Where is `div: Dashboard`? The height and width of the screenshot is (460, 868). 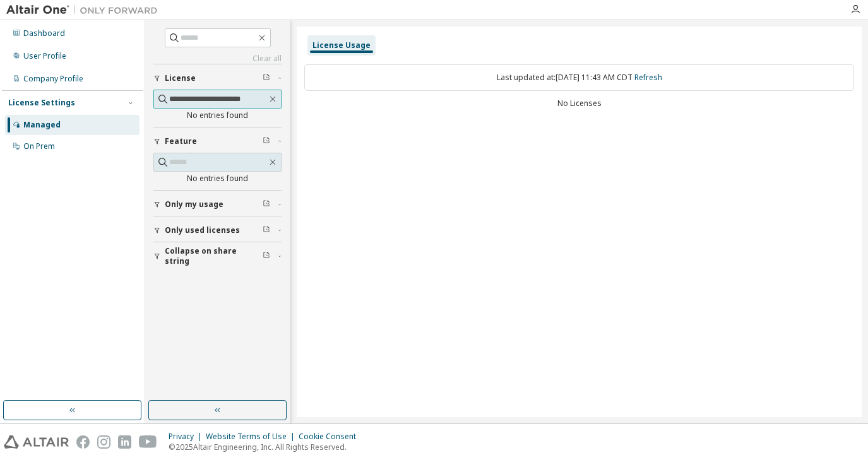 div: Dashboard is located at coordinates (44, 34).